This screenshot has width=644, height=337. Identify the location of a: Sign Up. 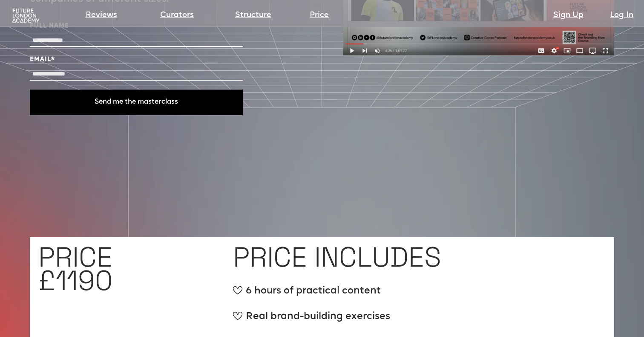
(568, 16).